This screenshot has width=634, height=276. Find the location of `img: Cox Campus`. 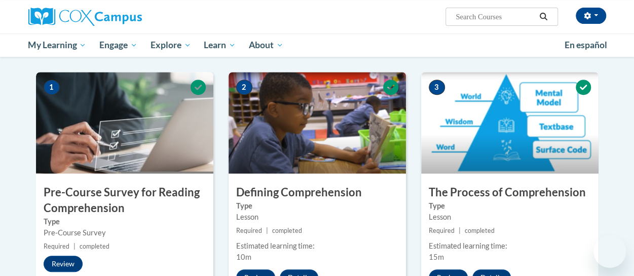

img: Cox Campus is located at coordinates (85, 17).